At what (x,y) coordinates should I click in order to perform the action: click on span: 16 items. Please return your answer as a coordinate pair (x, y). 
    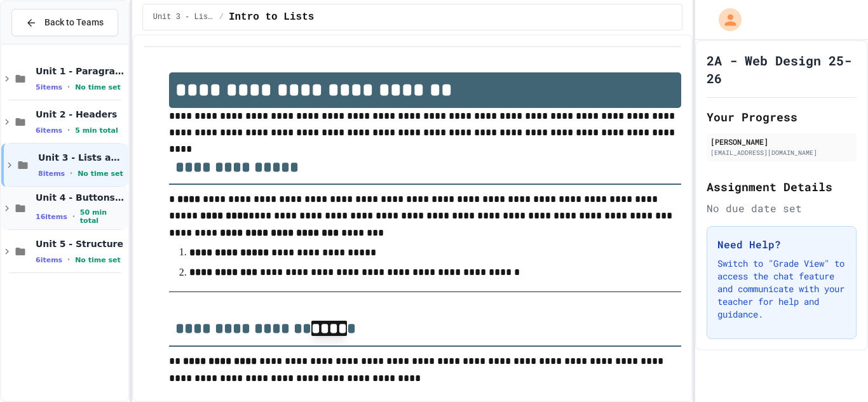
    Looking at the image, I should click on (52, 216).